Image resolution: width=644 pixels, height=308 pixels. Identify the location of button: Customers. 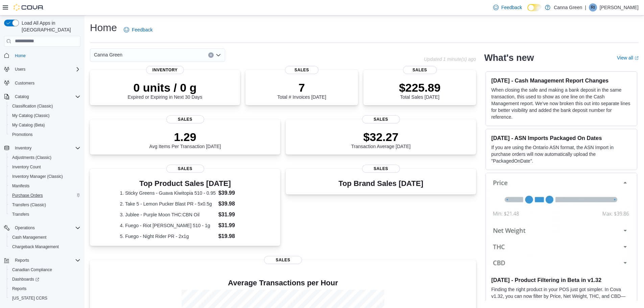
(43, 83).